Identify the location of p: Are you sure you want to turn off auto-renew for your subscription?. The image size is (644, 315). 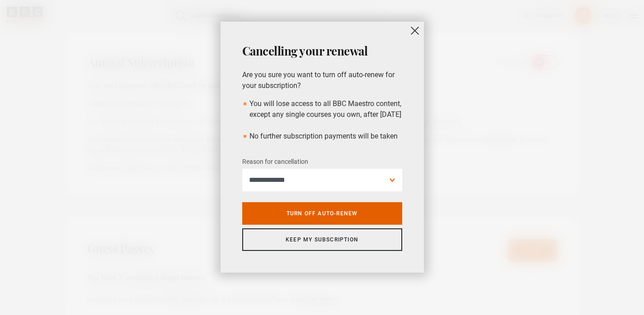
(322, 80).